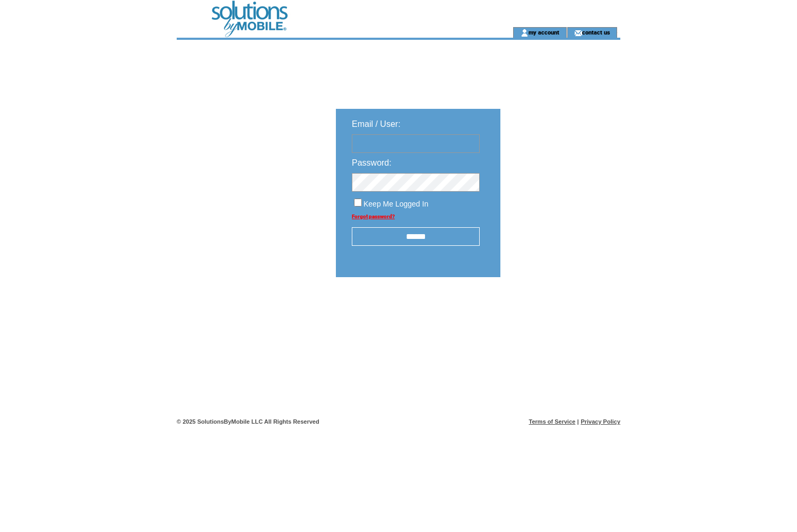 The height and width of the screenshot is (532, 797). Describe the element at coordinates (376, 124) in the screenshot. I see `span: Email / User:` at that location.